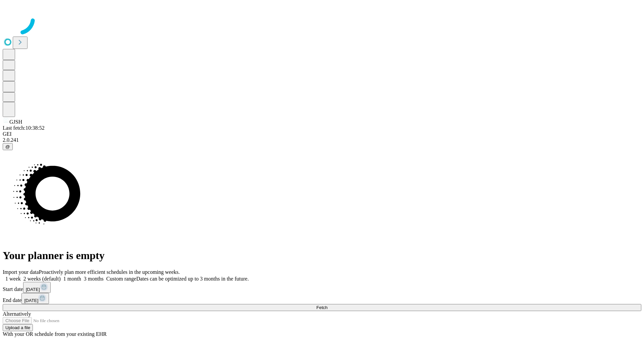 This screenshot has width=644, height=362. I want to click on span: Custom range, so click(121, 278).